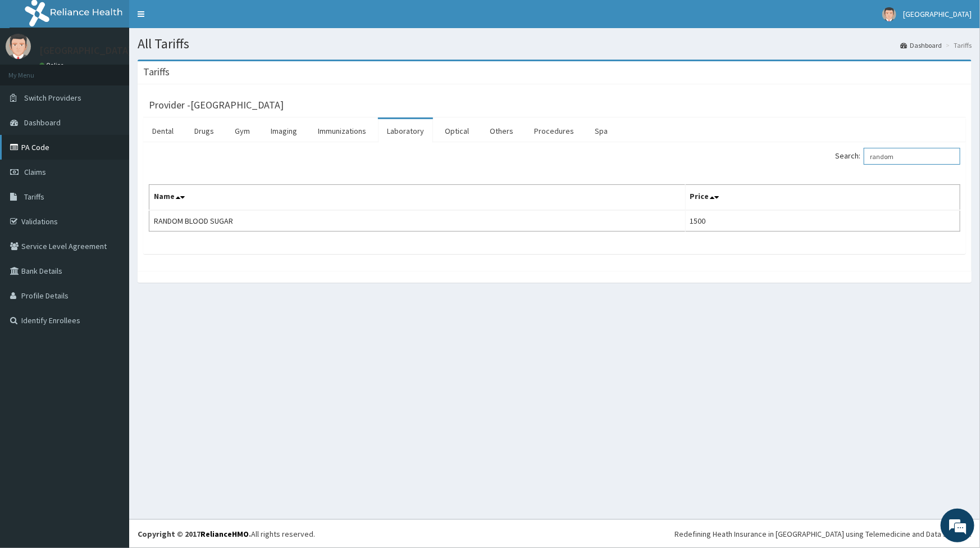 This screenshot has height=548, width=980. I want to click on td: 1500, so click(822, 221).